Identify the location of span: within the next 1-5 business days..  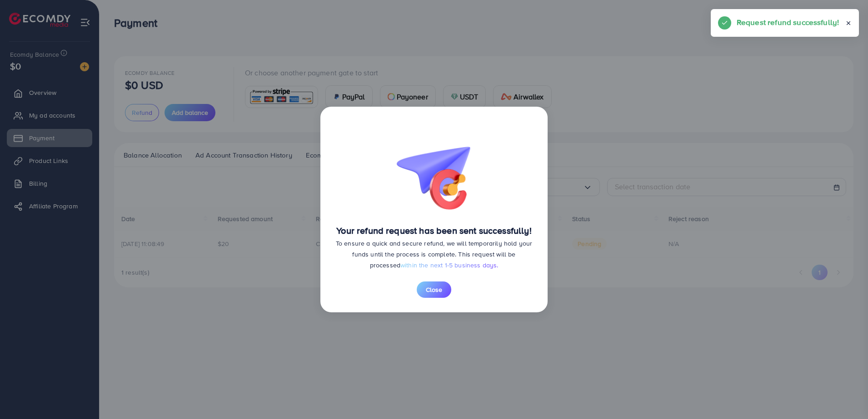
(449, 265).